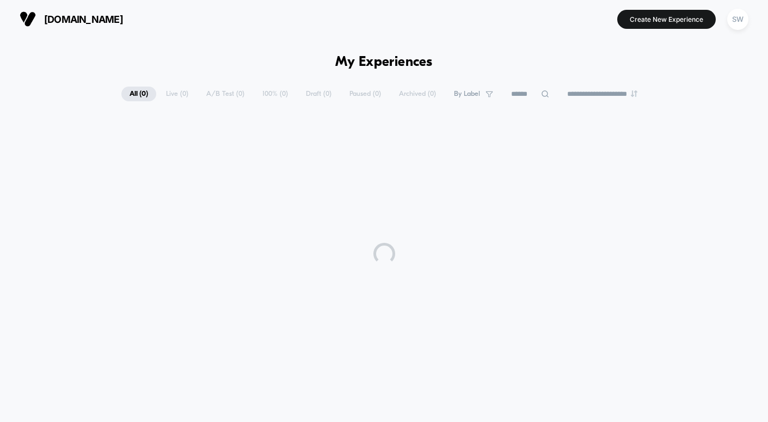 Image resolution: width=768 pixels, height=422 pixels. What do you see at coordinates (634, 94) in the screenshot?
I see `img: end` at bounding box center [634, 94].